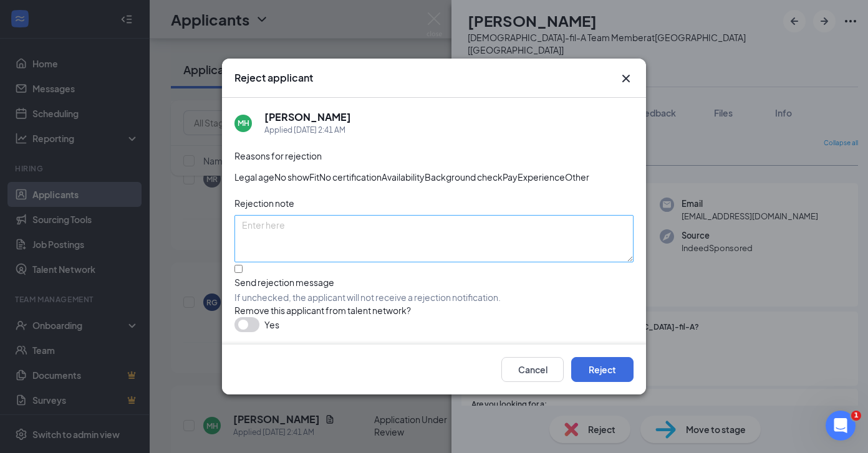 Image resolution: width=868 pixels, height=453 pixels. Describe the element at coordinates (541, 177) in the screenshot. I see `span: Experience` at that location.